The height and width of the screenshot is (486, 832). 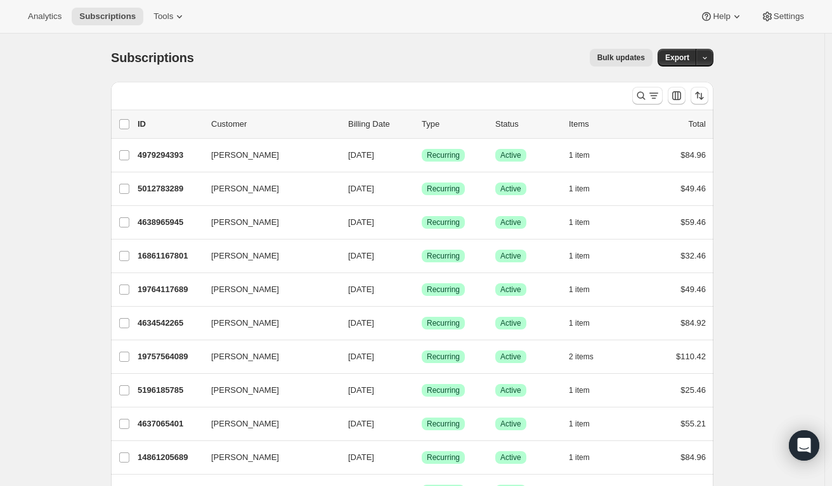 I want to click on p: Status, so click(x=527, y=124).